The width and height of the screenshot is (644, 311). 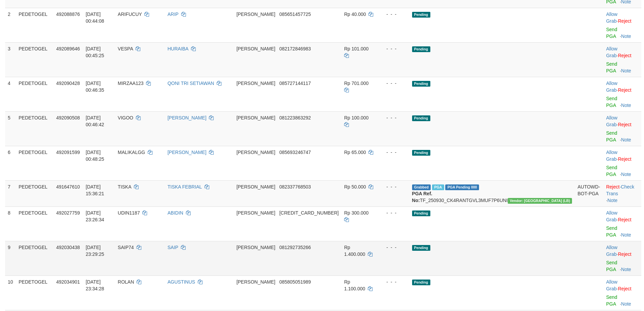 What do you see at coordinates (11, 94) in the screenshot?
I see `td: 4` at bounding box center [11, 94].